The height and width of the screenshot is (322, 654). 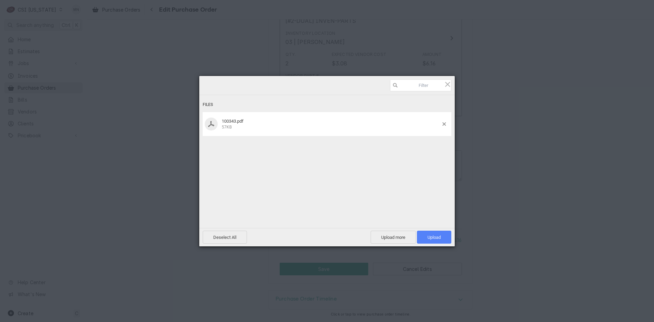 What do you see at coordinates (447, 84) in the screenshot?
I see `span: Click here or hit ESC to close picker` at bounding box center [447, 84].